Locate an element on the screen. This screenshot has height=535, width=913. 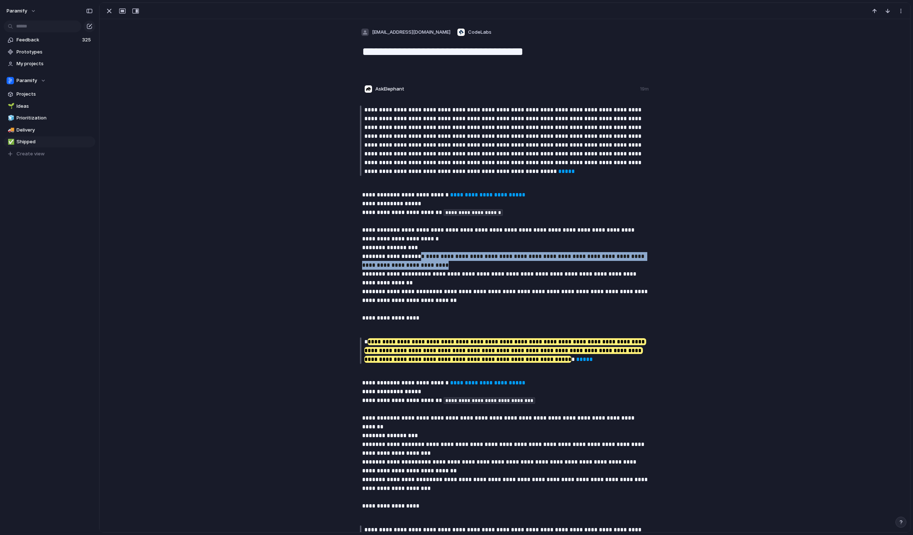
span: 325 is located at coordinates (87, 40).